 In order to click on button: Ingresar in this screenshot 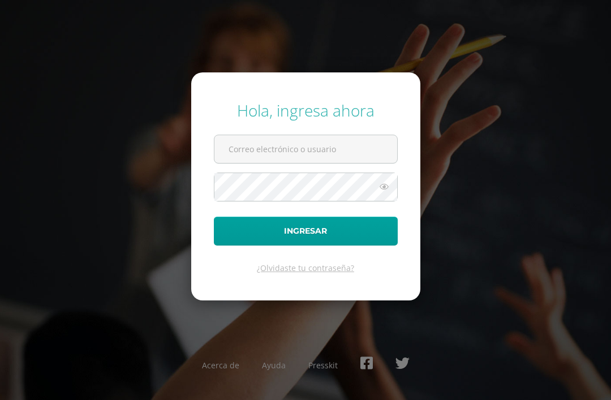, I will do `click(306, 231)`.